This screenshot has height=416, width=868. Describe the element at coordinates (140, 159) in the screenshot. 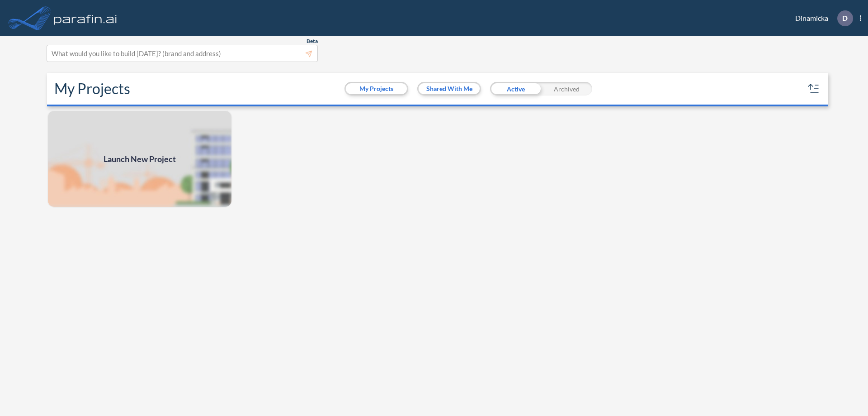

I see `img: add` at that location.